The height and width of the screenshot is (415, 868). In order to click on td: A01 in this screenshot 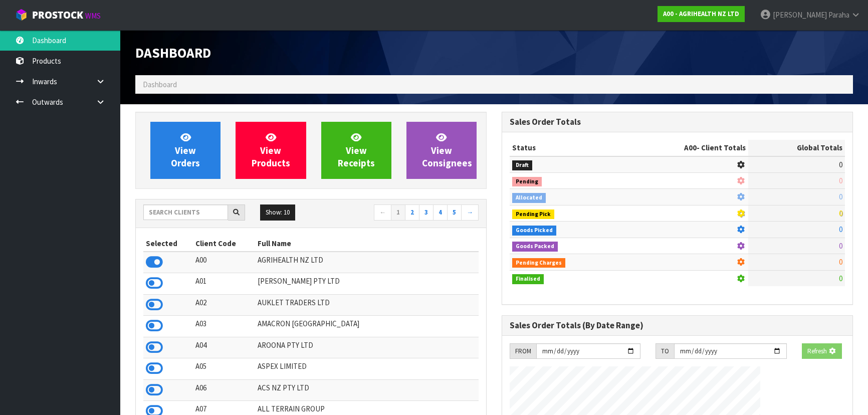, I will do `click(224, 284)`.